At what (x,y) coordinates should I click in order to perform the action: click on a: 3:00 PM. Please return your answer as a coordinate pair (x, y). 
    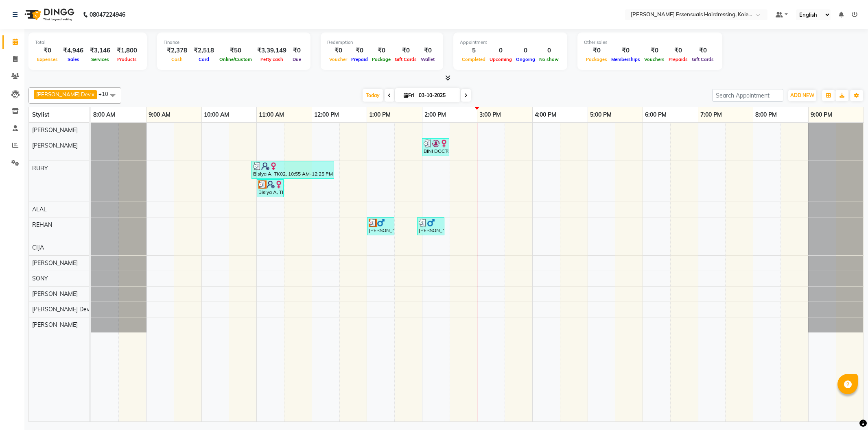
    Looking at the image, I should click on (490, 115).